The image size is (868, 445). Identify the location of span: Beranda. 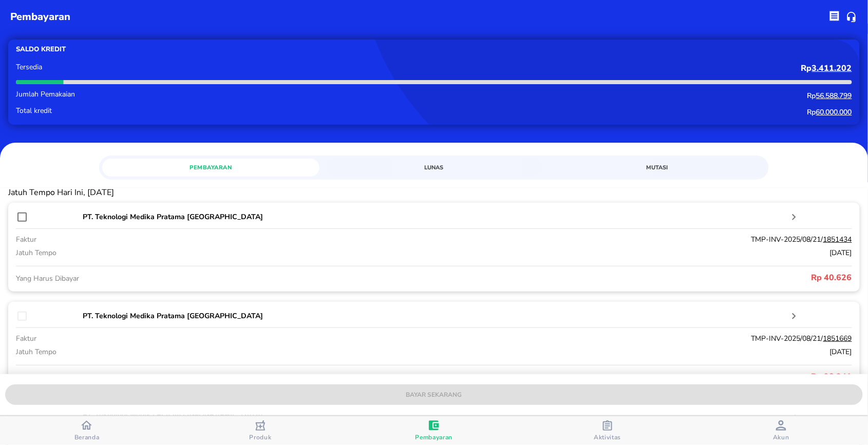
(87, 437).